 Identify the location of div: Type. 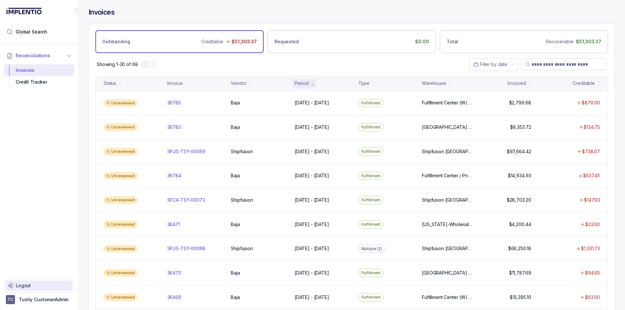
(364, 83).